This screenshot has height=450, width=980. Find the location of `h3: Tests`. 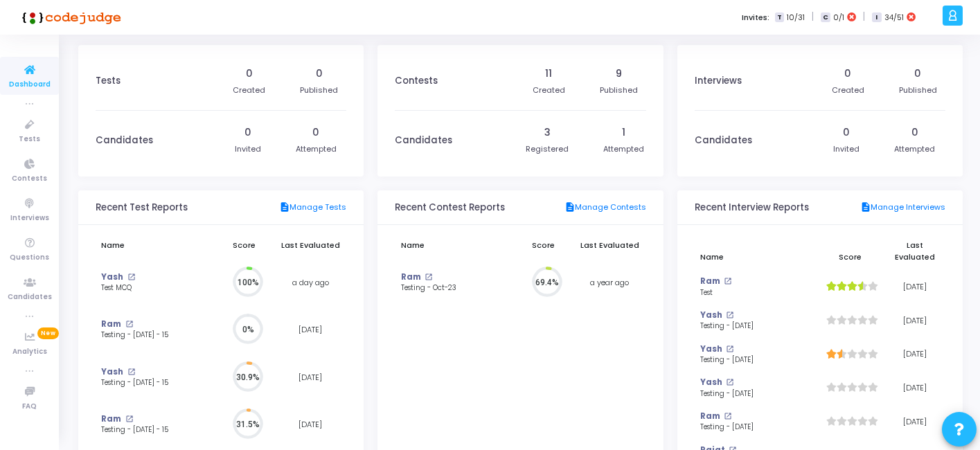

h3: Tests is located at coordinates (108, 81).